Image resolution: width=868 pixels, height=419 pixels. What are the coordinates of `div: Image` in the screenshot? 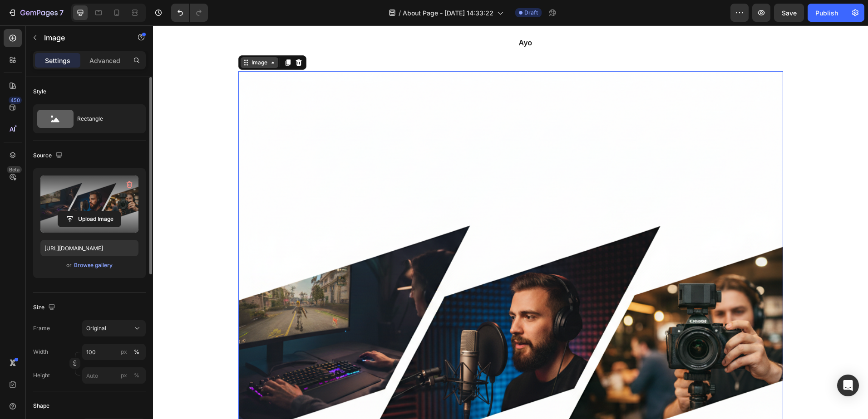 It's located at (107, 38).